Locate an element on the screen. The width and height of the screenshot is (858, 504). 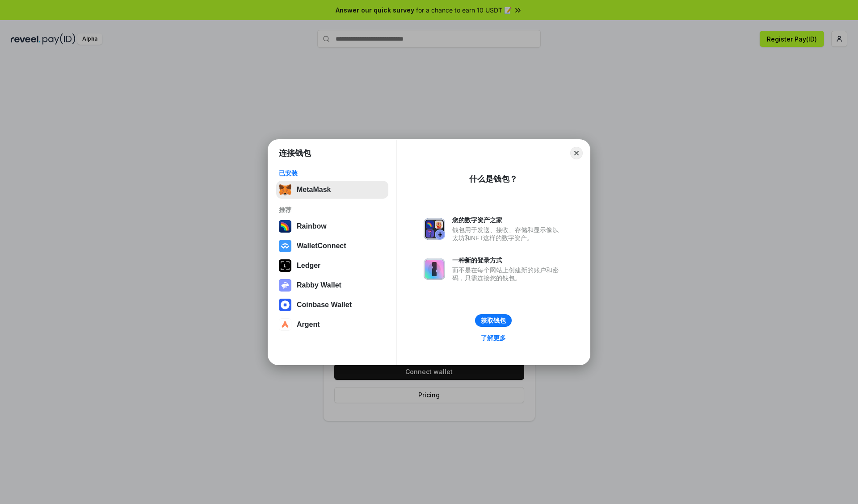
div: 什么是钱包？ is located at coordinates (493, 179).